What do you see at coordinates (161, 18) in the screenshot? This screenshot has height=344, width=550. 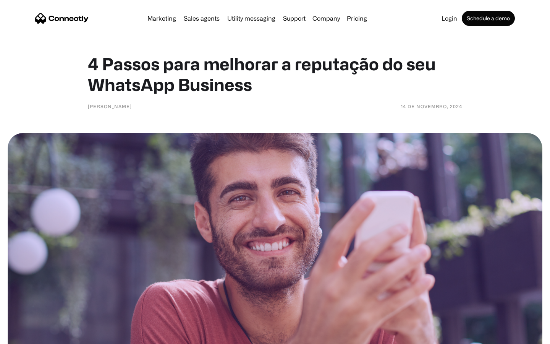 I see `a: Marketing` at bounding box center [161, 18].